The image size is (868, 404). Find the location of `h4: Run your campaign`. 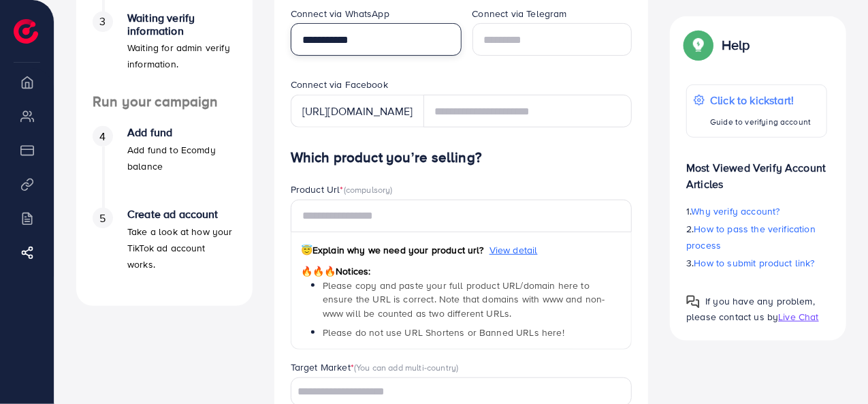

h4: Run your campaign is located at coordinates (164, 101).